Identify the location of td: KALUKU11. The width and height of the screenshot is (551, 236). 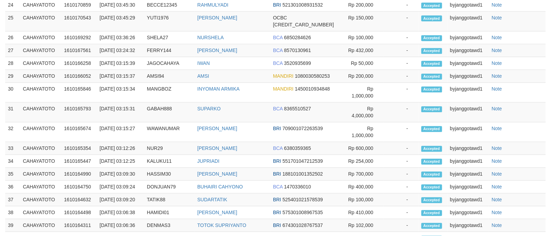
(170, 161).